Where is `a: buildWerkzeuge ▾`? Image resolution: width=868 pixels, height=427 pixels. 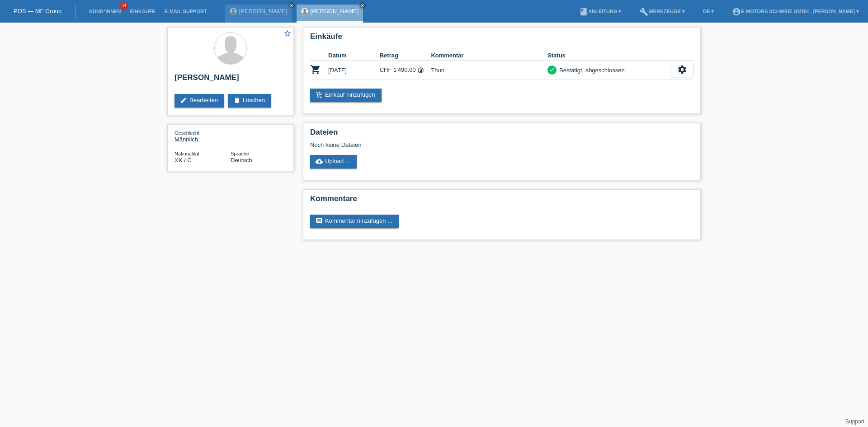 a: buildWerkzeuge ▾ is located at coordinates (662, 11).